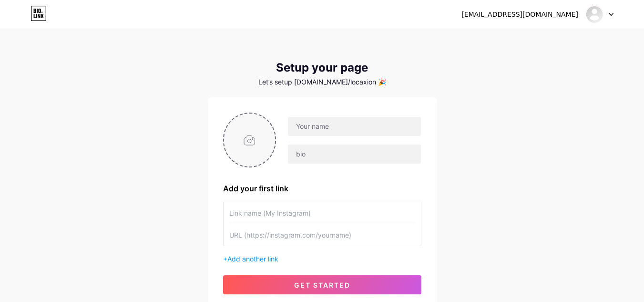 The image size is (644, 302). Describe the element at coordinates (322, 285) in the screenshot. I see `button: get started` at that location.